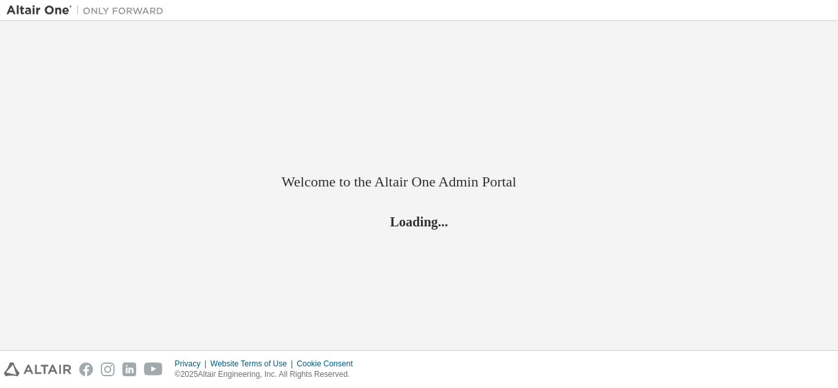 The height and width of the screenshot is (388, 838). Describe the element at coordinates (153, 369) in the screenshot. I see `img: youtube.svg` at that location.